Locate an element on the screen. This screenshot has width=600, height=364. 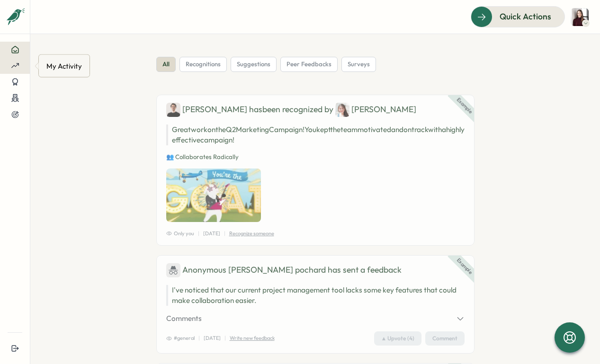
p: Write new feedback is located at coordinates (252, 338).